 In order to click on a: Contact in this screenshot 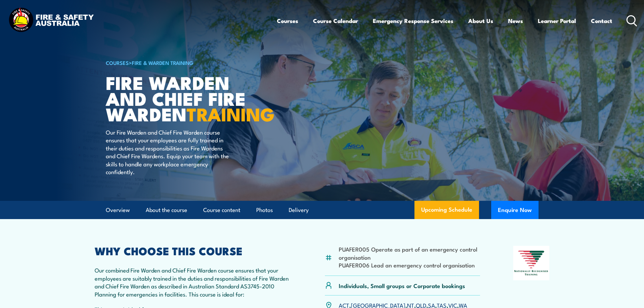, I will do `click(601, 21)`.